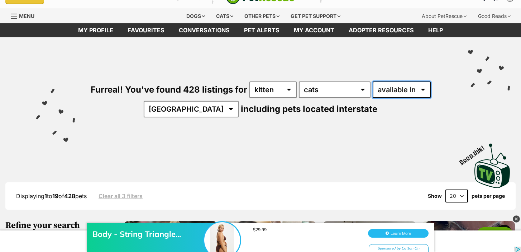 Image resolution: width=521 pixels, height=252 pixels. What do you see at coordinates (204, 30) in the screenshot?
I see `a: conversations` at bounding box center [204, 30].